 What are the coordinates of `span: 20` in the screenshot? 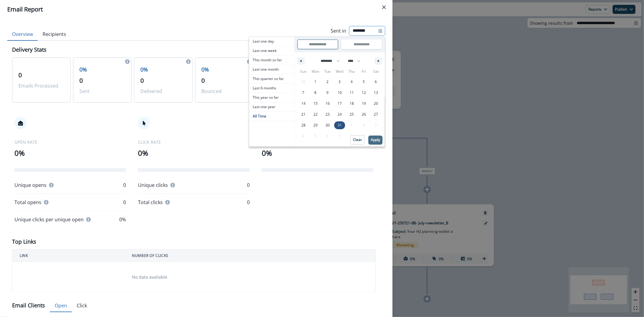 It's located at (376, 104).